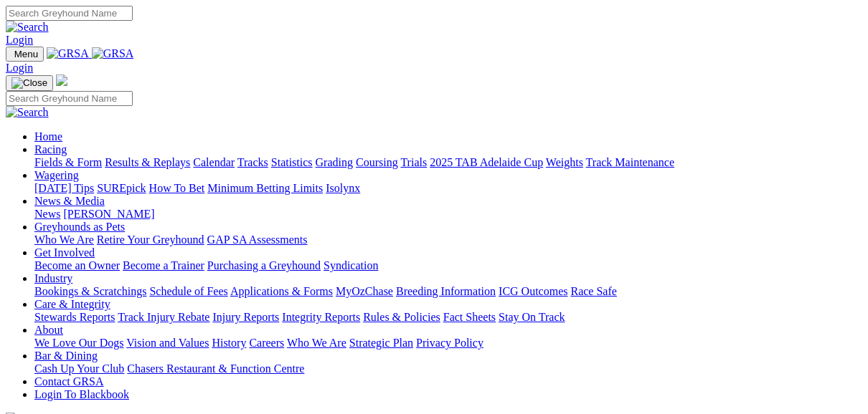 This screenshot has height=414, width=868. What do you see at coordinates (79, 369) in the screenshot?
I see `a: Cash Up Your Club` at bounding box center [79, 369].